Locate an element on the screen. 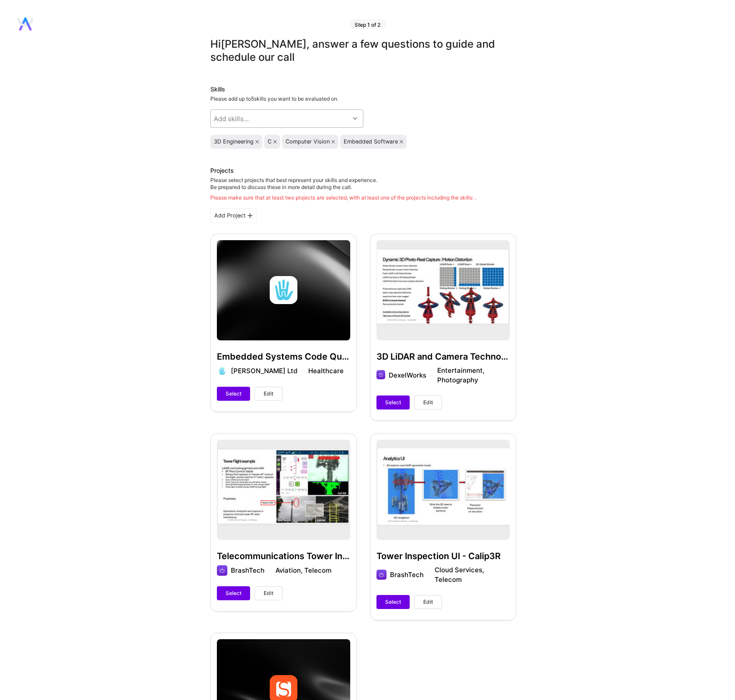 The image size is (735, 700). div: Embedded Software is located at coordinates (371, 142).